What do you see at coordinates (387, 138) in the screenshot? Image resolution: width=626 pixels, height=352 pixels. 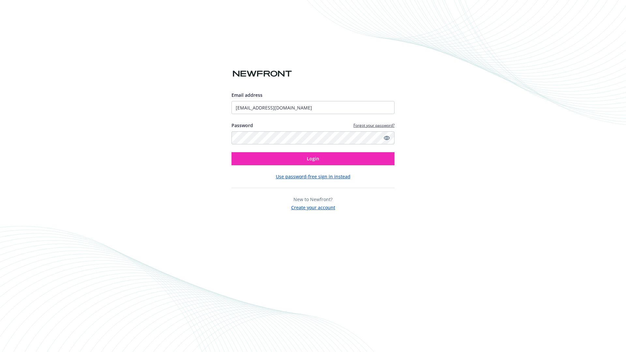 I see `a: Show password` at bounding box center [387, 138].